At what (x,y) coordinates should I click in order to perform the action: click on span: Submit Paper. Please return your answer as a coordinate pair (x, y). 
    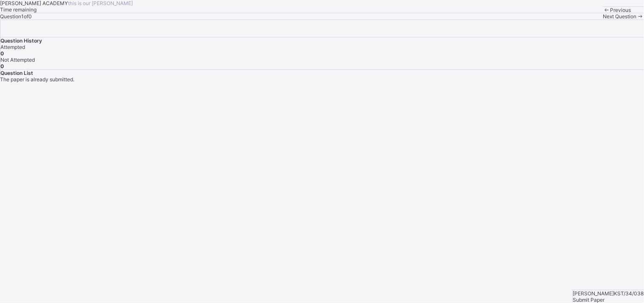
    Looking at the image, I should click on (589, 300).